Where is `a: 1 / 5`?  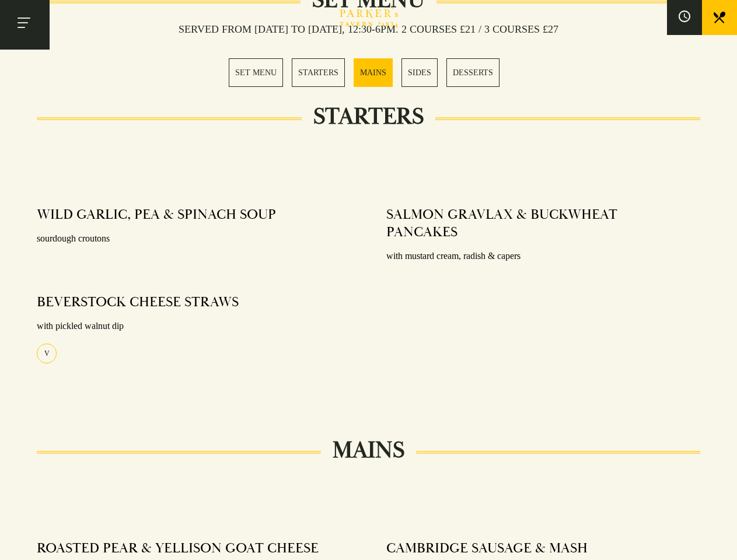 a: 1 / 5 is located at coordinates (255, 72).